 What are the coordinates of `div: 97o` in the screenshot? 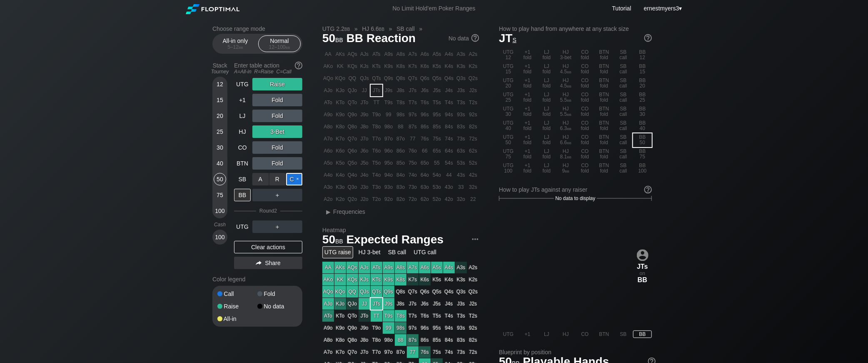 It's located at (389, 138).